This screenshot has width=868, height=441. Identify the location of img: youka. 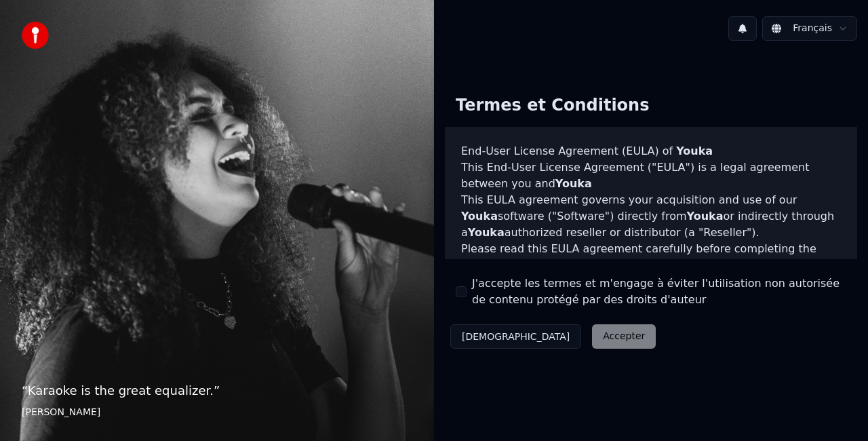
(35, 35).